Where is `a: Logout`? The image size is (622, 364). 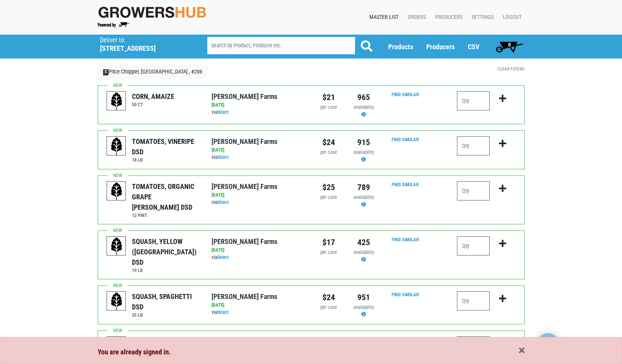 a: Logout is located at coordinates (510, 17).